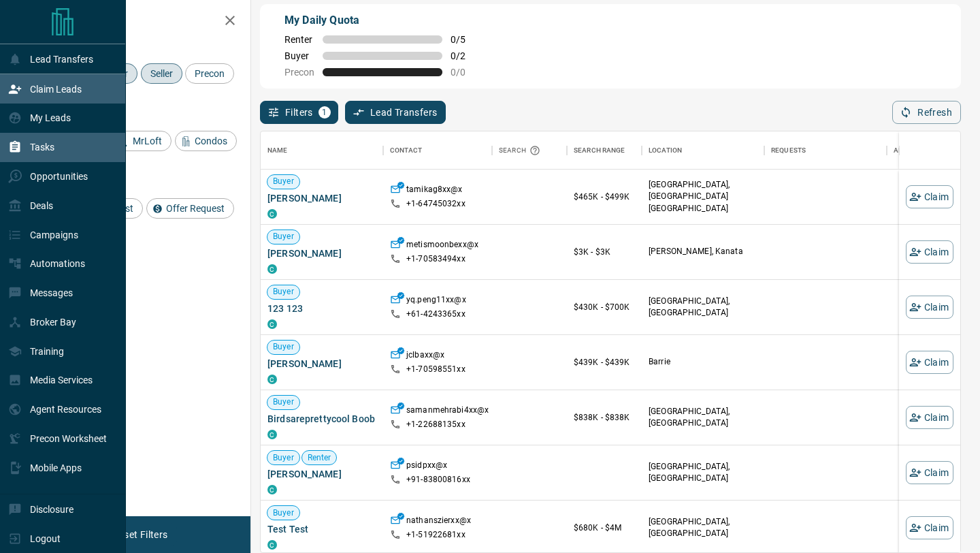  I want to click on span: Offer Request, so click(195, 208).